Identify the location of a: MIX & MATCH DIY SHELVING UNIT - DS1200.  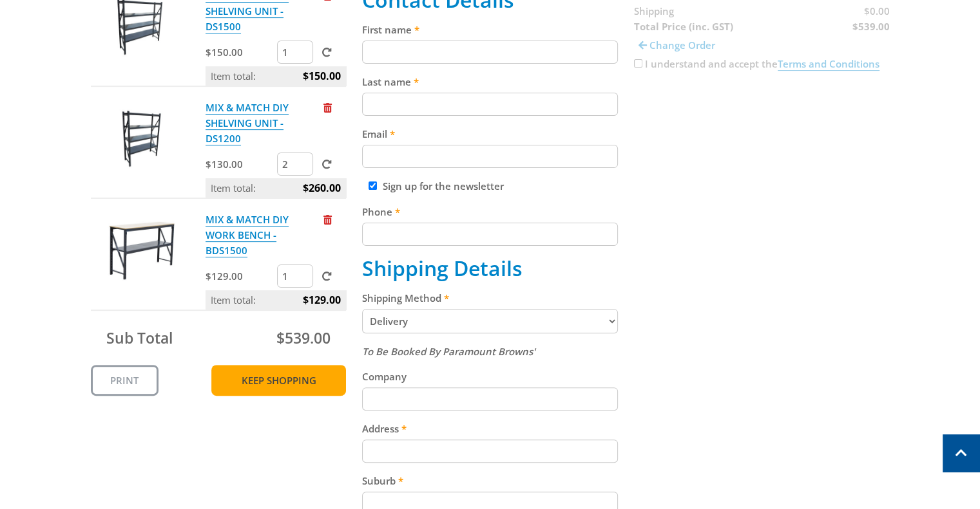
(247, 123).